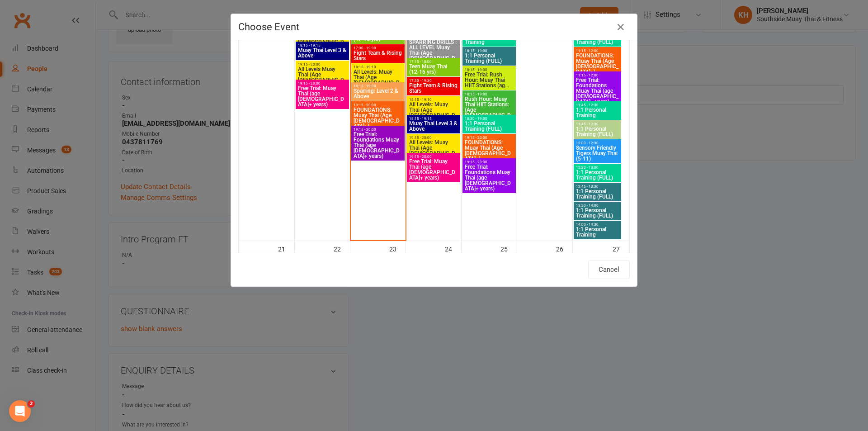  What do you see at coordinates (378, 94) in the screenshot?
I see `span: Sparring: Level 2 & Above` at bounding box center [378, 94].